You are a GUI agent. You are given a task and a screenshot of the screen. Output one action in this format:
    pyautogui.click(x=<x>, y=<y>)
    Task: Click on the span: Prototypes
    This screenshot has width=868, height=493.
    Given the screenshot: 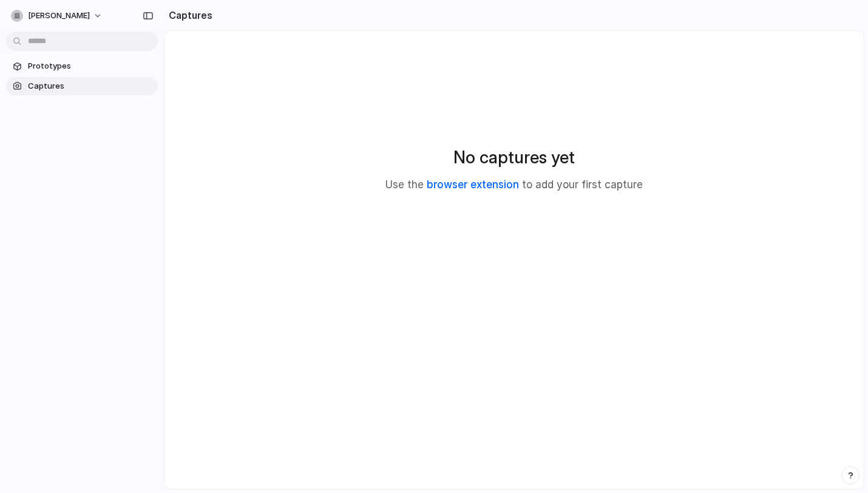 What is the action you would take?
    pyautogui.click(x=90, y=66)
    